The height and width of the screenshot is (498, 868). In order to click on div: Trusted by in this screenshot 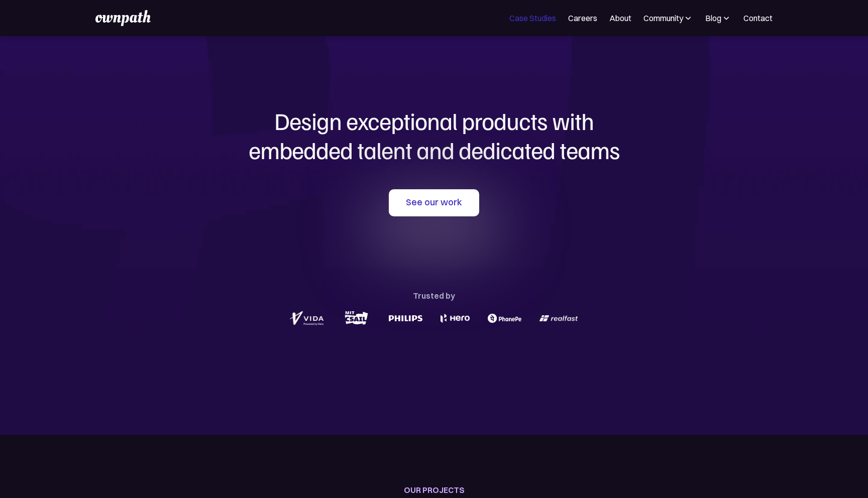, I will do `click(434, 296)`.